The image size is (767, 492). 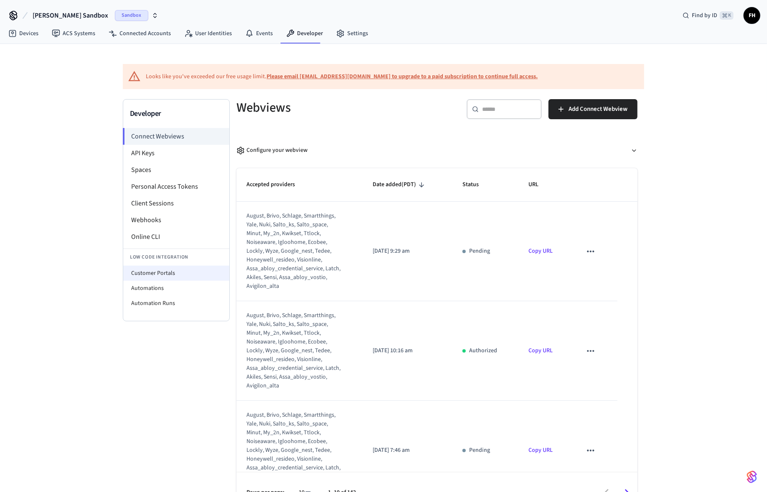 I want to click on li: Webhooks, so click(x=176, y=220).